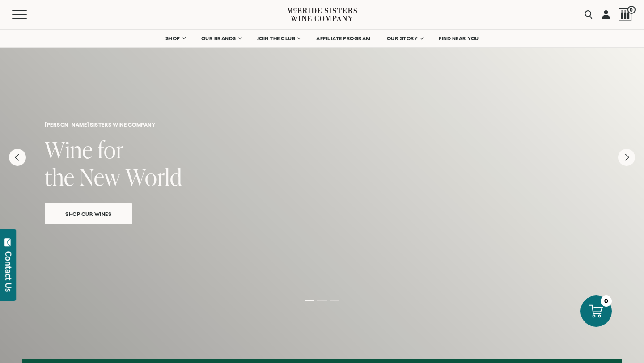  What do you see at coordinates (309, 301) in the screenshot?
I see `li: Page dot 1` at bounding box center [309, 301].